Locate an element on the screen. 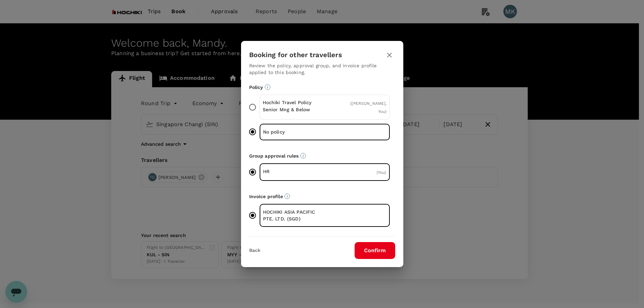 Image resolution: width=644 pixels, height=308 pixels. h3: Booking for other travellers is located at coordinates (295, 55).